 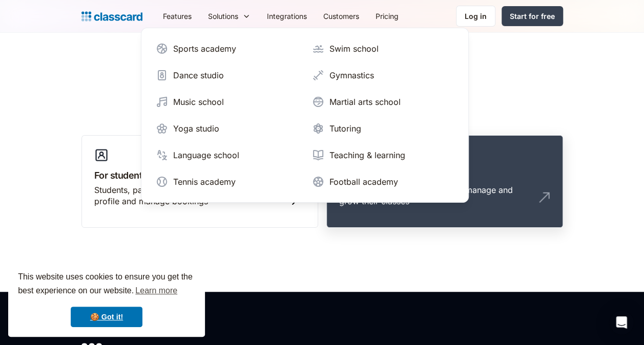 I want to click on nav: Solutions, so click(x=305, y=115).